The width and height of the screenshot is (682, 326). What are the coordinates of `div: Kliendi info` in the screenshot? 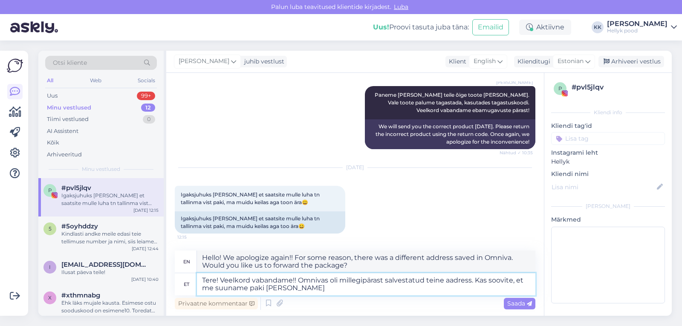 It's located at (607, 112).